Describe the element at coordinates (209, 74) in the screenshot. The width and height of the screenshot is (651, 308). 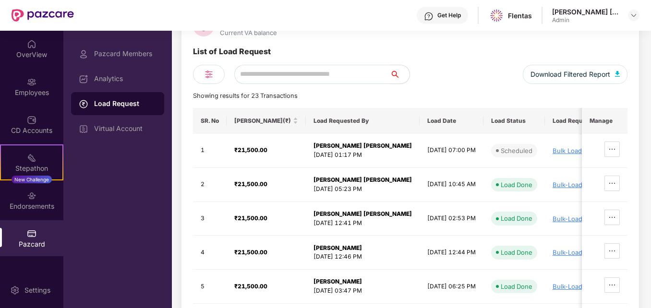
I see `img: svg+xml;base64,PHN2ZyB4bWxucz0iaHR0cDovL3d3dy53My5vcmcvMjAwMC9zdmciIHdpZHRoPSIyNCIgaGVpZ2h0PSIyNC...` at that location.